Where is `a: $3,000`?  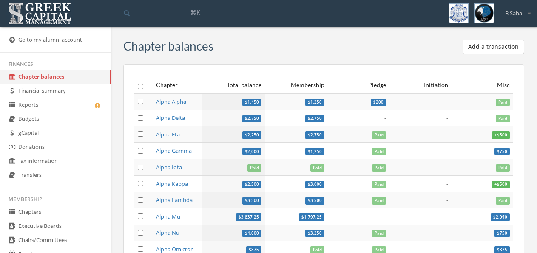 a: $3,000 is located at coordinates (315, 184).